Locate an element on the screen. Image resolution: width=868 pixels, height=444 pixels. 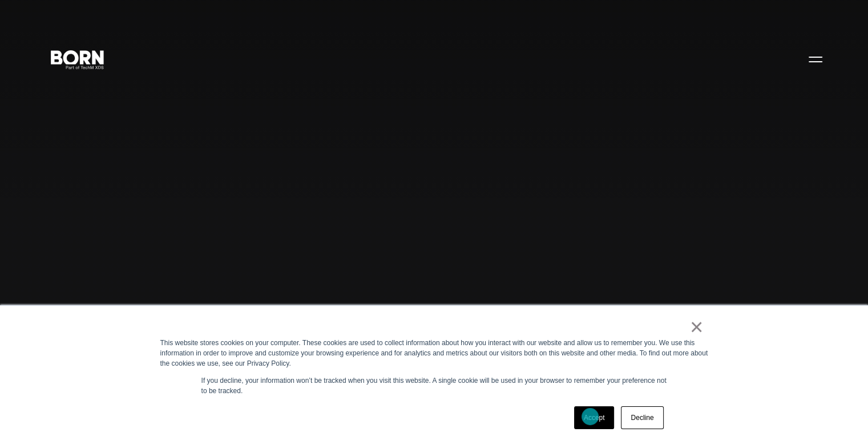
p: If you decline, your information won’t be tracked when you visit this website. A single cookie wi... is located at coordinates (434, 386).